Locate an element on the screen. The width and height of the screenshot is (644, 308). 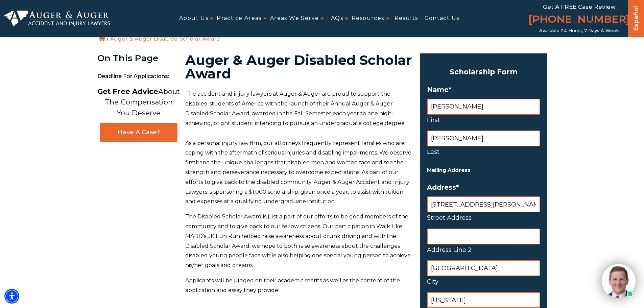
a: Home is located at coordinates (102, 38).